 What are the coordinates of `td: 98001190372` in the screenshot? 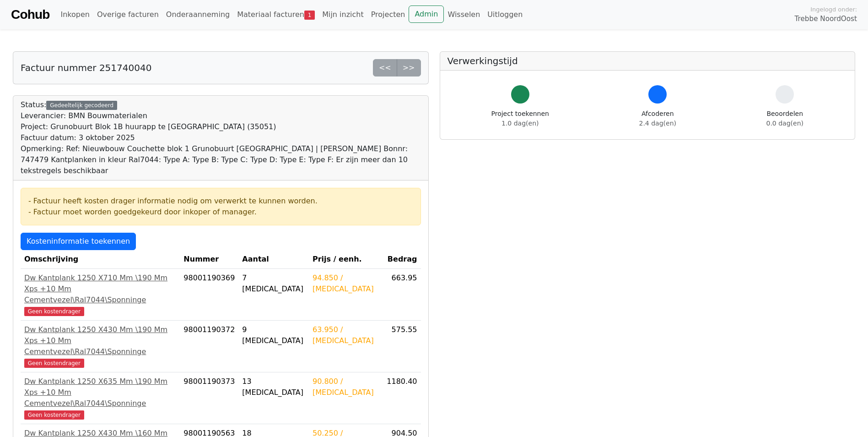 It's located at (209, 346).